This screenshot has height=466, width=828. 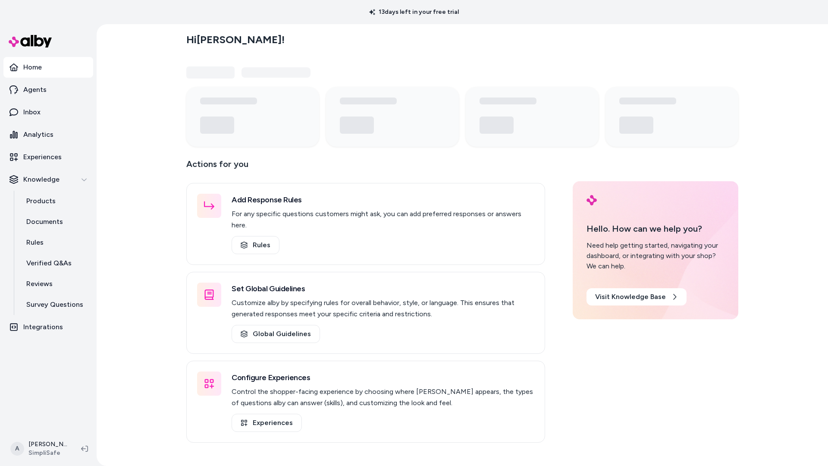 I want to click on p: Analytics, so click(x=38, y=135).